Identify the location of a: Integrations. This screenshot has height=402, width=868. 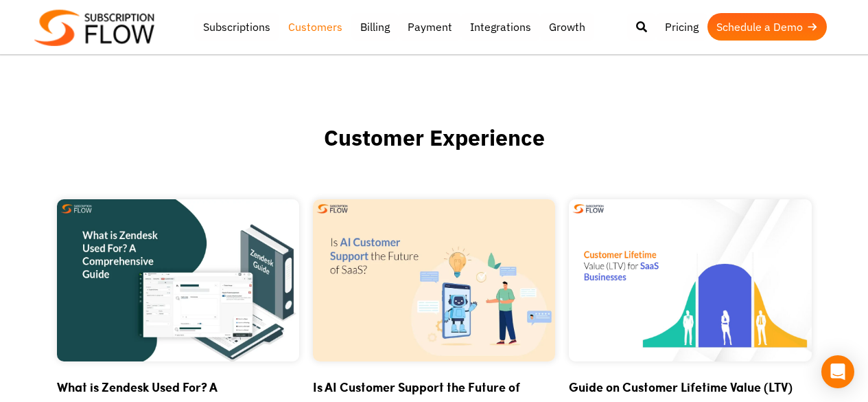
(501, 27).